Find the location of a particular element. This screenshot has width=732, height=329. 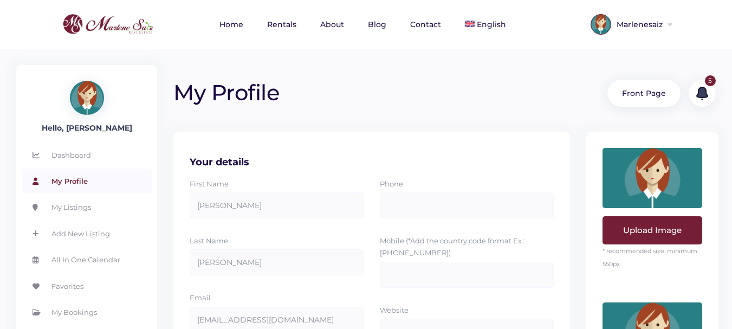

div: 5 is located at coordinates (711, 81).